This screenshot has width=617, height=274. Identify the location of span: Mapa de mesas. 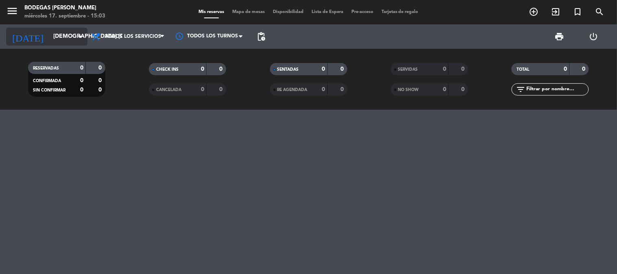
(248, 12).